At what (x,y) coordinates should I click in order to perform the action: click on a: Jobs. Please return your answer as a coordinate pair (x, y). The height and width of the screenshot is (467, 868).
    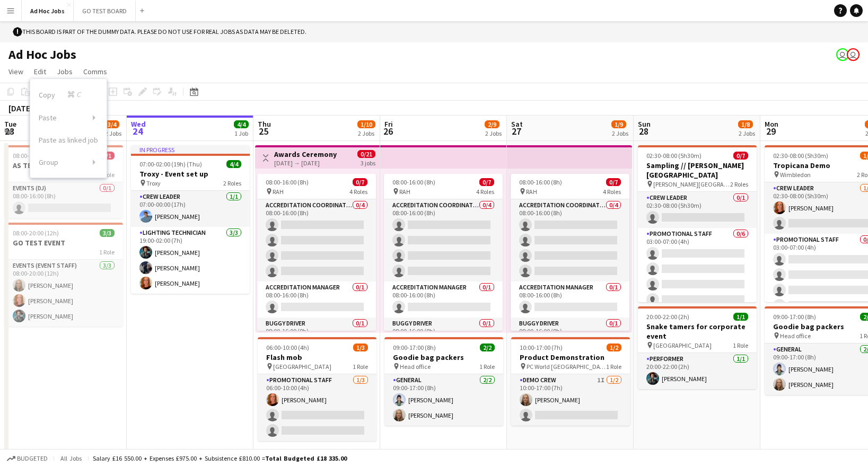
    Looking at the image, I should click on (65, 71).